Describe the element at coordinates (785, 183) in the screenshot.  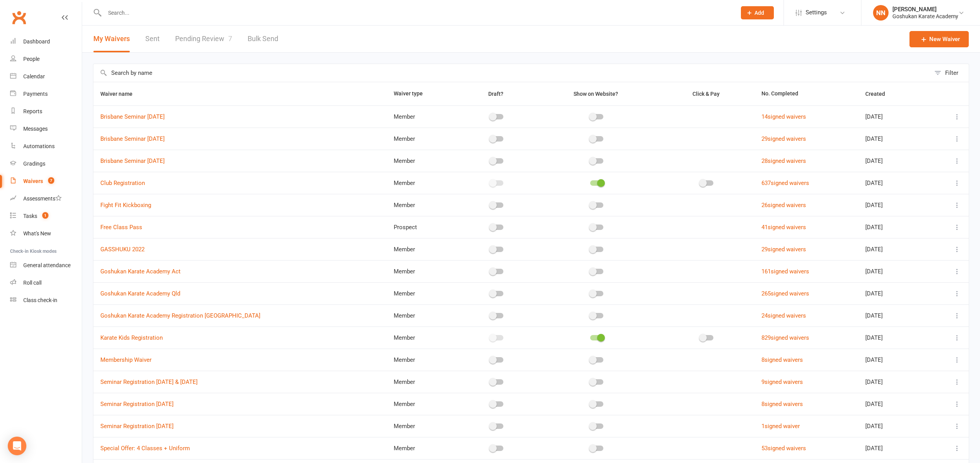
I see `a: 637signed waivers` at that location.